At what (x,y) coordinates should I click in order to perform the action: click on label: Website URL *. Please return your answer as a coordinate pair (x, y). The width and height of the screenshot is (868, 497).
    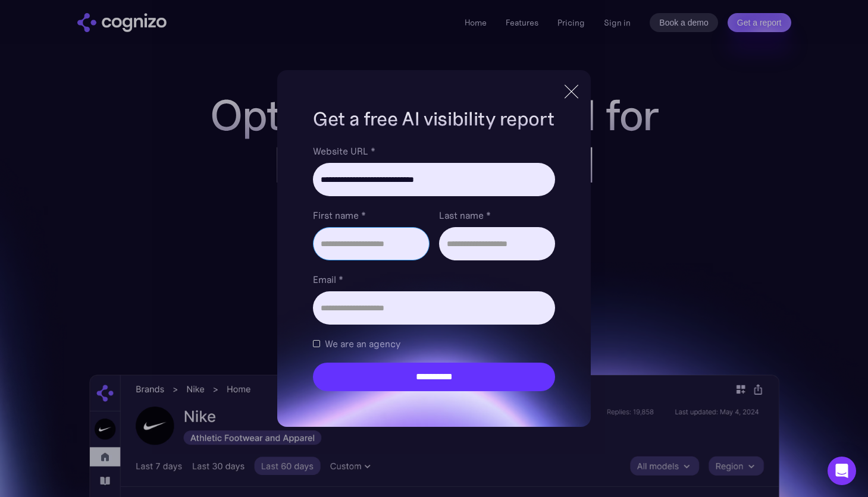
    Looking at the image, I should click on (434, 151).